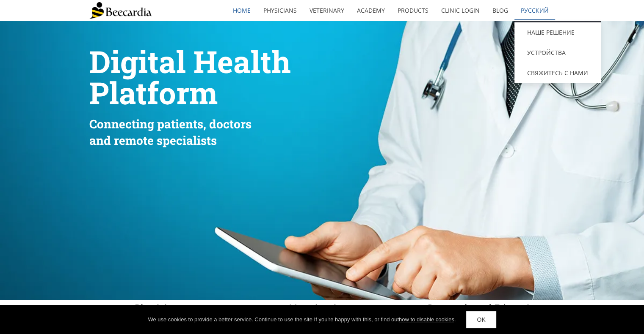 The height and width of the screenshot is (334, 644). Describe the element at coordinates (170, 124) in the screenshot. I see `span: Connecting patients, doctors` at that location.